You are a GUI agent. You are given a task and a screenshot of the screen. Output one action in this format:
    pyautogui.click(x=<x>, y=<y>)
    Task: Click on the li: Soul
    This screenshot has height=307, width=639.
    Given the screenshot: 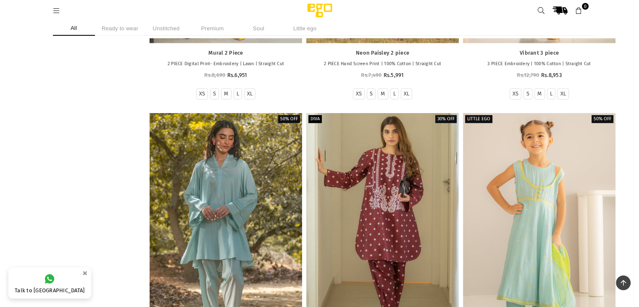 What is the action you would take?
    pyautogui.click(x=259, y=28)
    